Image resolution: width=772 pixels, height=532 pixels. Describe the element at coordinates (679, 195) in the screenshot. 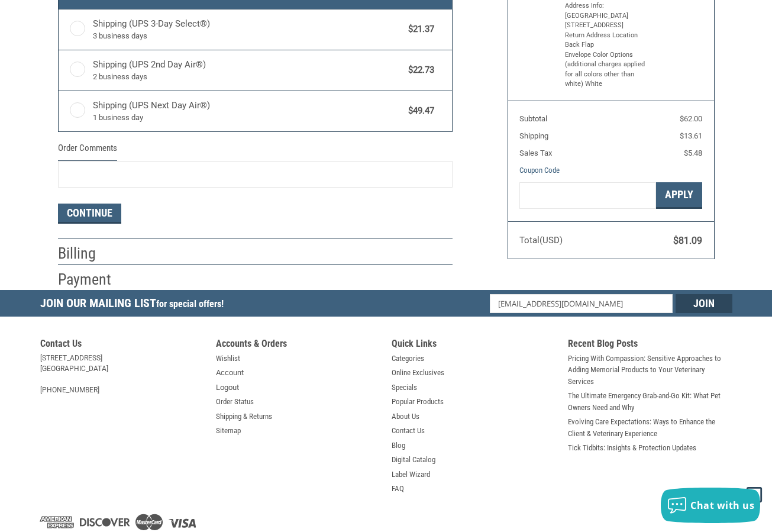

I see `button: Apply` at that location.